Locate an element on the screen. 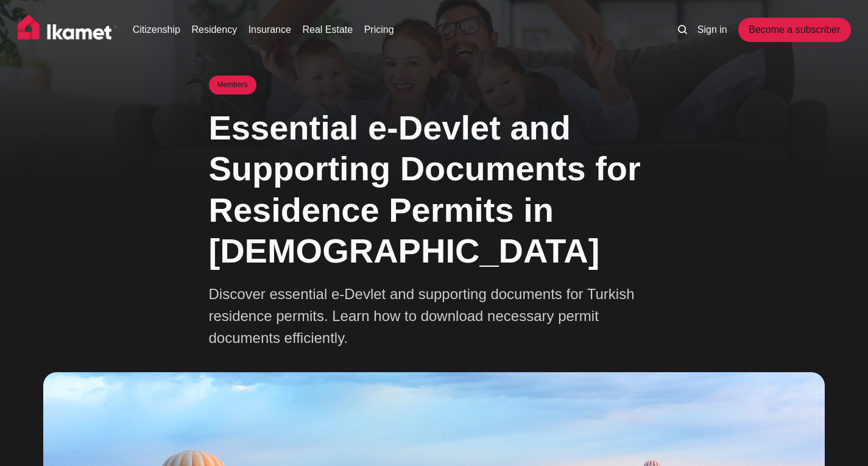 The height and width of the screenshot is (466, 868). a: Pricing is located at coordinates (379, 30).